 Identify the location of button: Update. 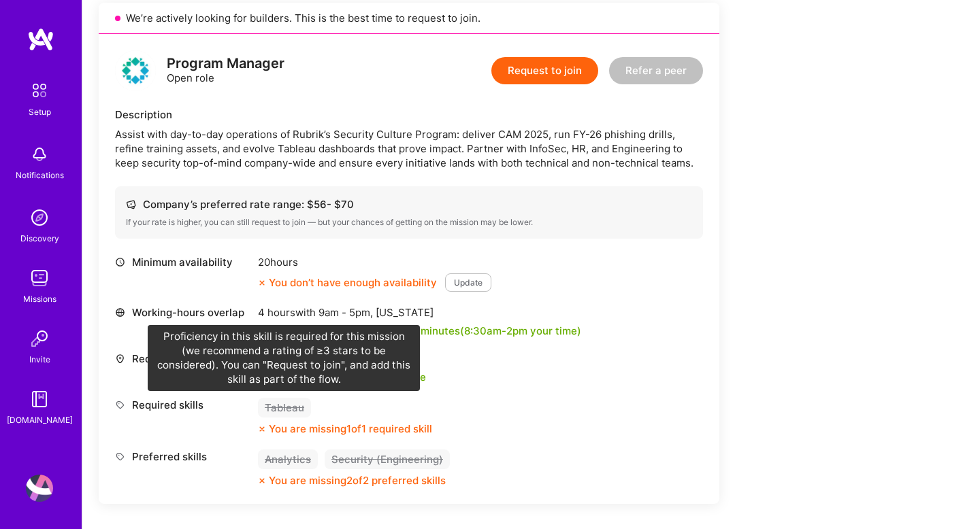
(468, 283).